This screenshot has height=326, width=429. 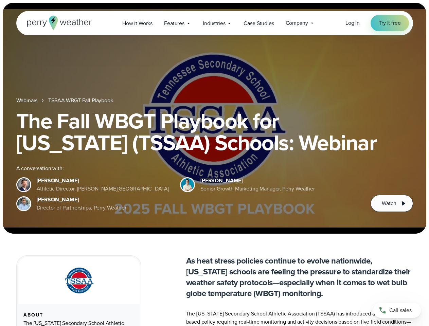 I want to click on span: How it Works, so click(x=137, y=23).